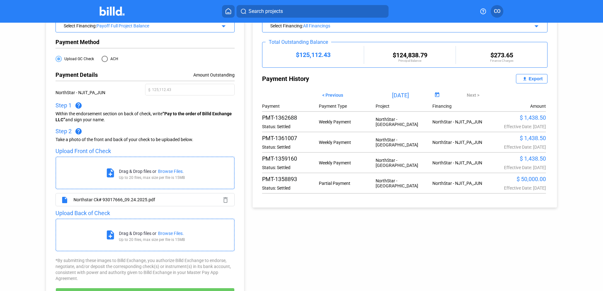  Describe the element at coordinates (191, 89) in the screenshot. I see `input: 0.00` at that location.